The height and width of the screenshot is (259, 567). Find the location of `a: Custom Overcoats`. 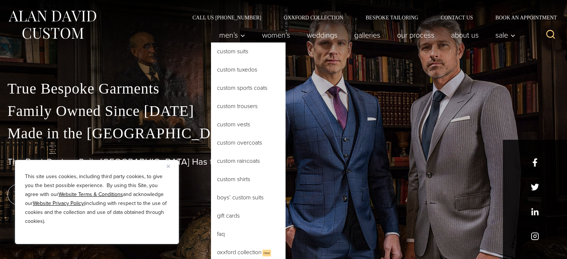

a: Custom Overcoats is located at coordinates (248, 143).